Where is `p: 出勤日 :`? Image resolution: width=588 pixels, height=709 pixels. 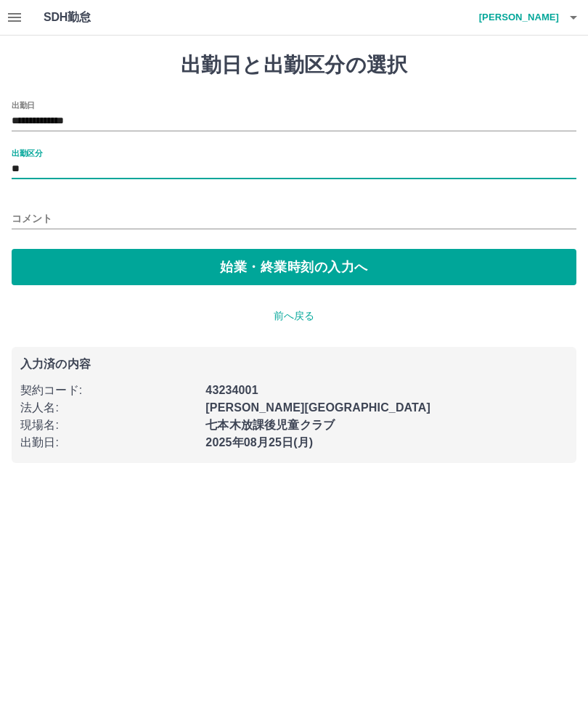
p: 出勤日 : is located at coordinates (108, 443).